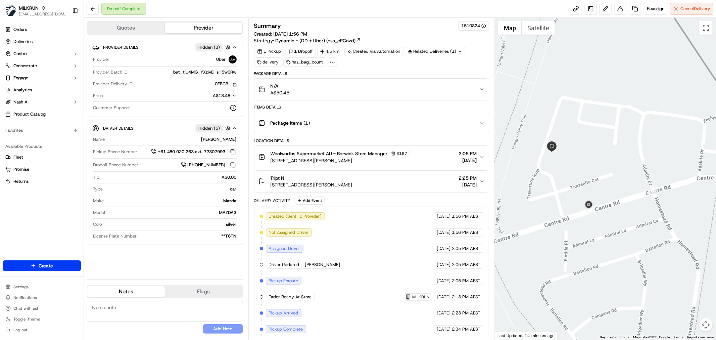 This screenshot has width=716, height=340. I want to click on div: 28, so click(652, 190).